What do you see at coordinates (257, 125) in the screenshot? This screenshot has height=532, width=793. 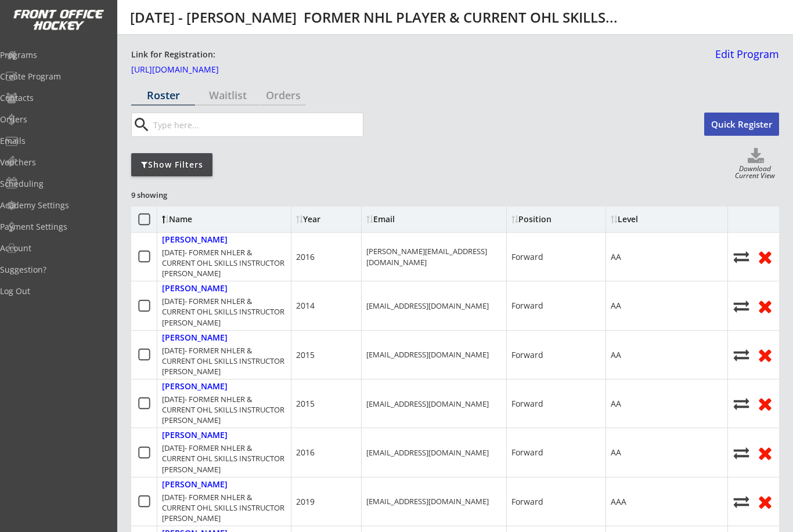 I see `input: Type here...` at bounding box center [257, 125].